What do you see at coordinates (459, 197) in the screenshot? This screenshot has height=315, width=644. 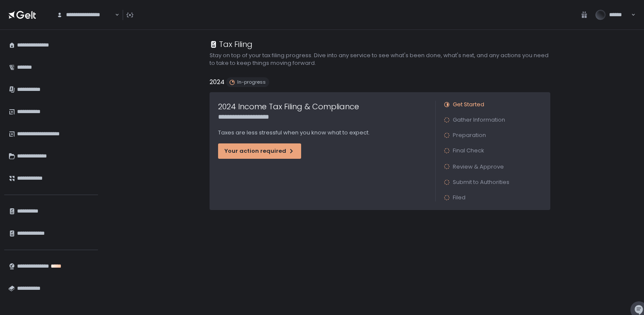 I see `span: Filed` at bounding box center [459, 197].